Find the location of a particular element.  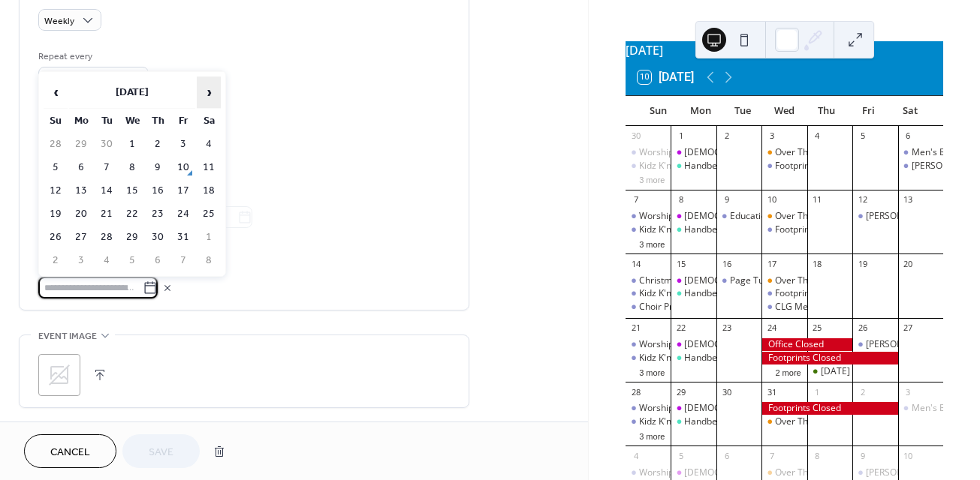

div: 20 is located at coordinates (908, 263).